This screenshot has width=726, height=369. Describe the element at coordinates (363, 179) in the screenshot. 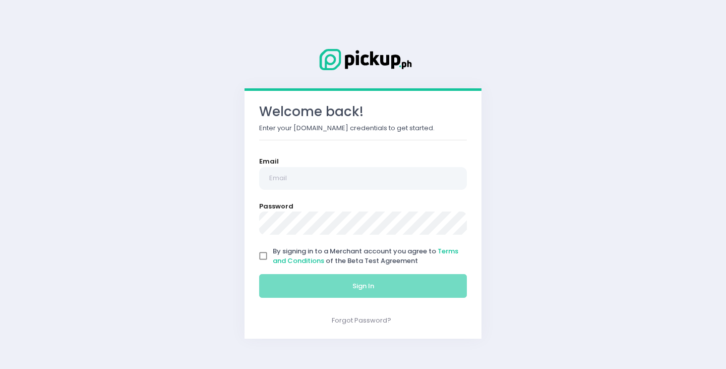

I see `input: Email` at that location.